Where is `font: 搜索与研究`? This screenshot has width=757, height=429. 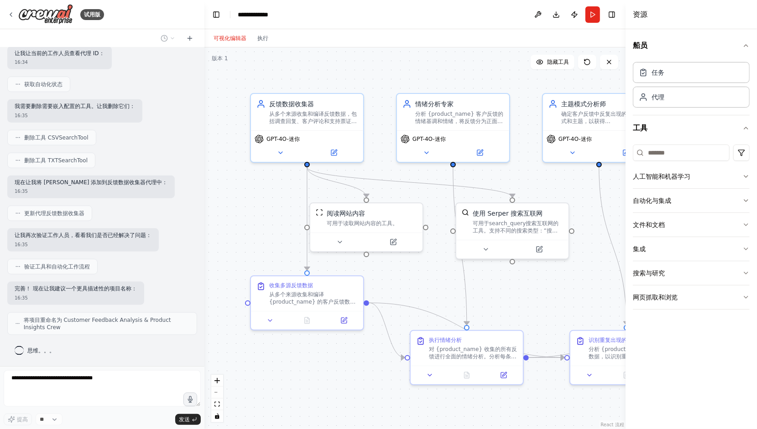 font: 搜索与研究 is located at coordinates (649, 273).